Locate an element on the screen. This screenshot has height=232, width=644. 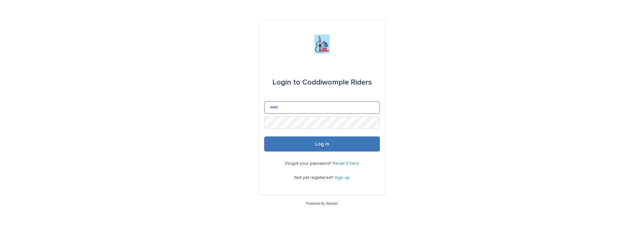
button: Log in is located at coordinates (322, 144).